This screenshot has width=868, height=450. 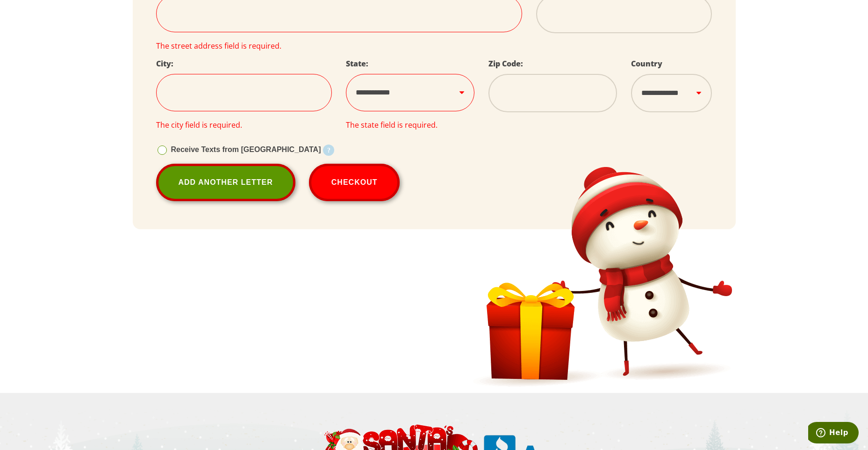 I want to click on label: Country, so click(x=647, y=64).